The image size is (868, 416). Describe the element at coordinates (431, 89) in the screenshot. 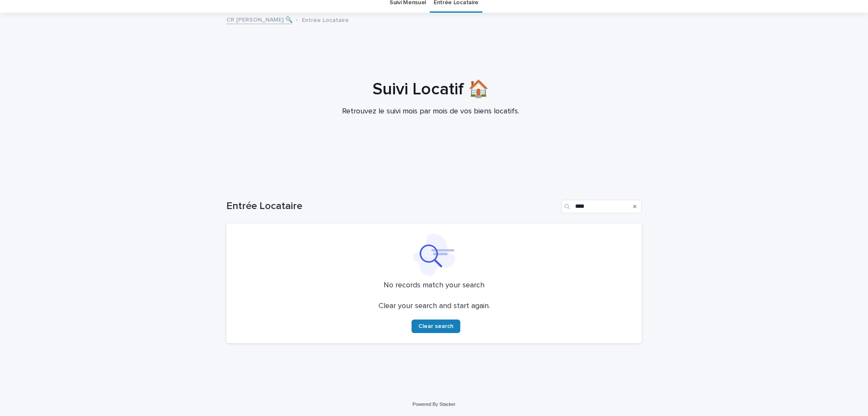

I see `h1: Suivi Locatif 🏠` at that location.